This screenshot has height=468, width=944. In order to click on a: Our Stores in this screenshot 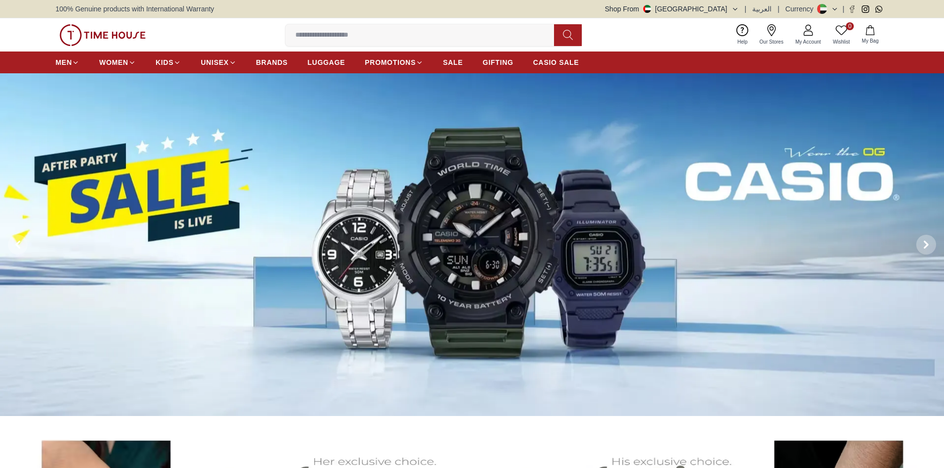, I will do `click(772, 35)`.